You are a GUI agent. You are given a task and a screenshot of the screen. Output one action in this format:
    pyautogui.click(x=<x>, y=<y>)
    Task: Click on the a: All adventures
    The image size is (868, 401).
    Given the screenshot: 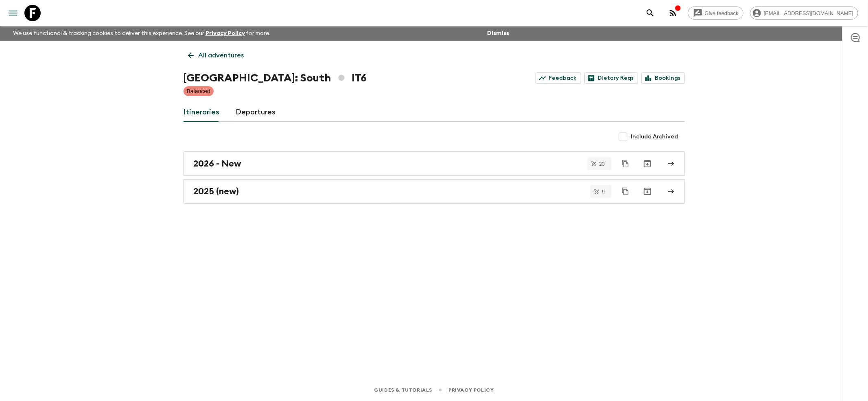 What is the action you would take?
    pyautogui.click(x=216, y=55)
    